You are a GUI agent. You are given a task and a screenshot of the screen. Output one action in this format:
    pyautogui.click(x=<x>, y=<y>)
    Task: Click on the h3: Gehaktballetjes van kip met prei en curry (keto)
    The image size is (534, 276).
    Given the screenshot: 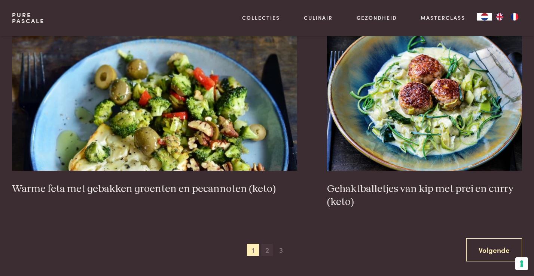 What is the action you would take?
    pyautogui.click(x=424, y=196)
    